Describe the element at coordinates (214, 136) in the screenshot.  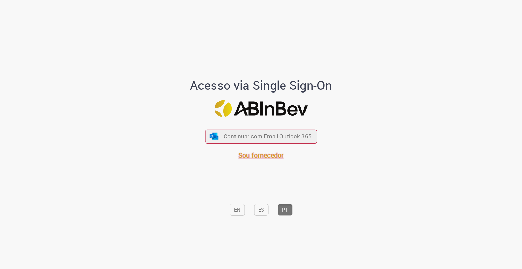
I see `img: ícone Azure/Microsoft 360` at that location.